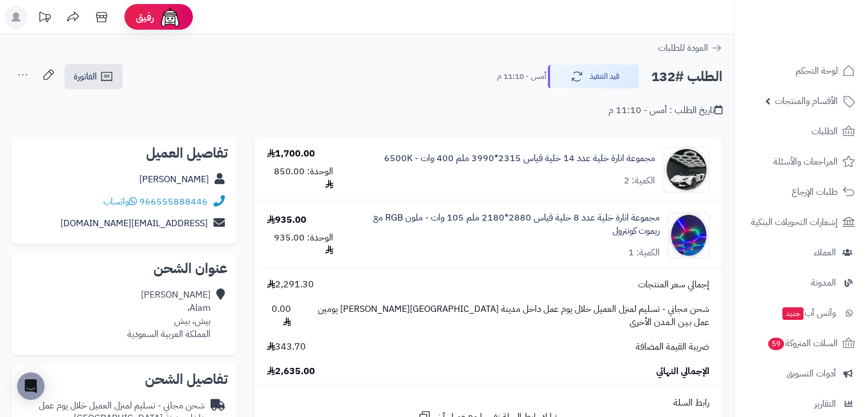 Image resolution: width=868 pixels, height=417 pixels. I want to click on span: واتساب, so click(120, 201).